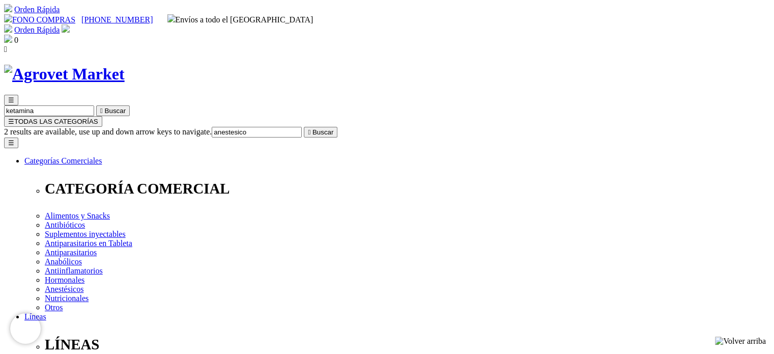  Describe the element at coordinates (66, 28) in the screenshot. I see `img: user.svg` at that location.